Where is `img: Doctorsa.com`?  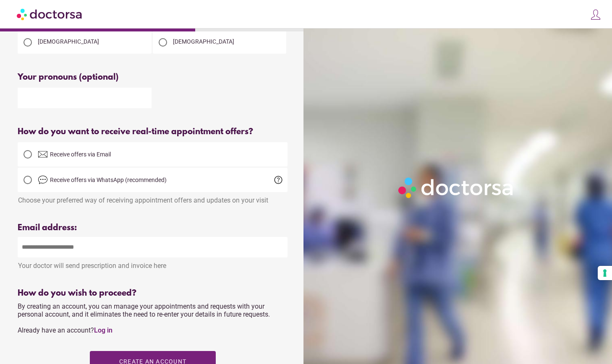 img: Doctorsa.com is located at coordinates (50, 14).